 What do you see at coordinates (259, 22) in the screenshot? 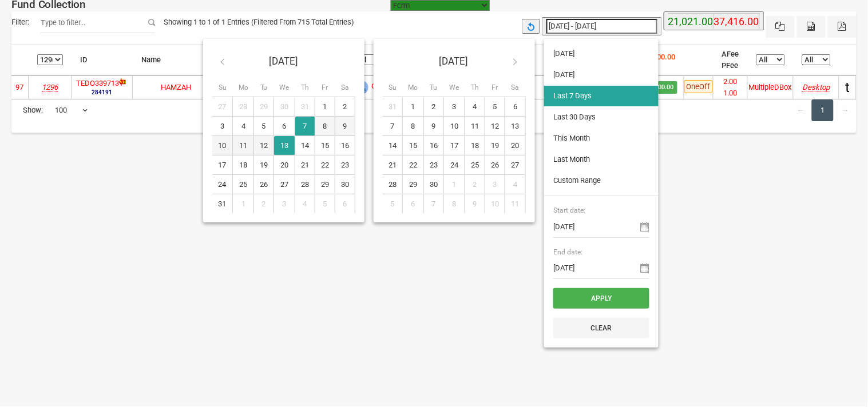
I see `div: Showing 1 to 1 of 1 Entries (Filtered From 715 Total Entries)` at bounding box center [259, 22].